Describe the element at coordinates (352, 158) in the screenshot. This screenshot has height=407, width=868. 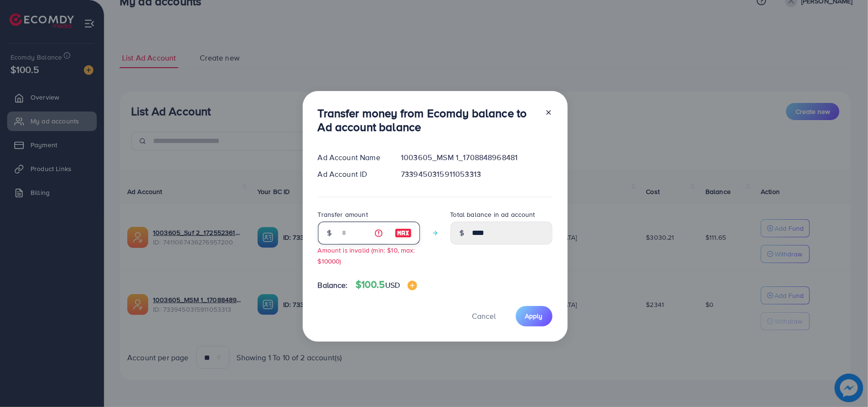
I see `div: Ad Account Name` at that location.